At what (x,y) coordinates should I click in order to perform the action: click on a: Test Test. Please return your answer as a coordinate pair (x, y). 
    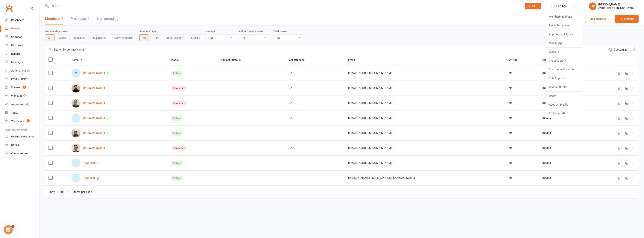
    Looking at the image, I should click on (89, 178).